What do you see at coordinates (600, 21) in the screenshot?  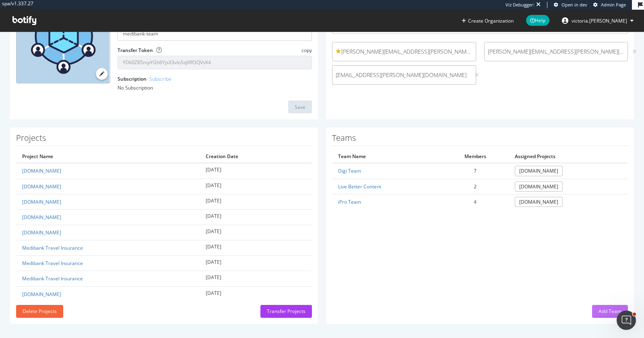 I see `span: victoria.wong` at bounding box center [600, 21].